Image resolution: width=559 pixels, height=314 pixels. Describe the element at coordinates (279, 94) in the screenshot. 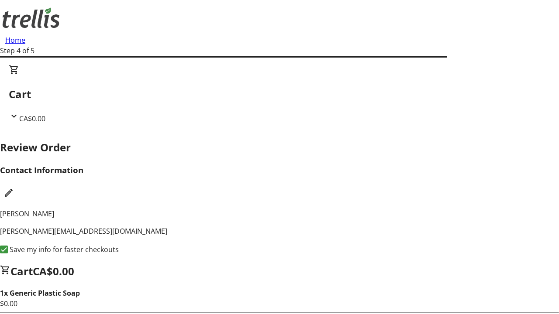

I see `h2: Cart` at that location.